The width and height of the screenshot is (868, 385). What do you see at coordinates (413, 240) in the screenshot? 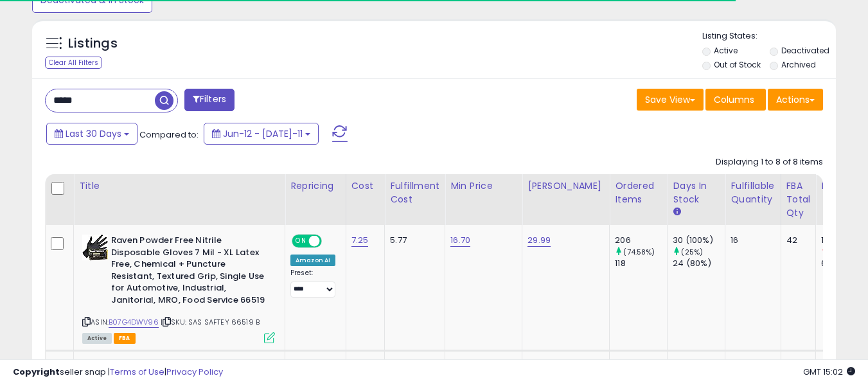
I see `div: 5.77` at bounding box center [413, 240].